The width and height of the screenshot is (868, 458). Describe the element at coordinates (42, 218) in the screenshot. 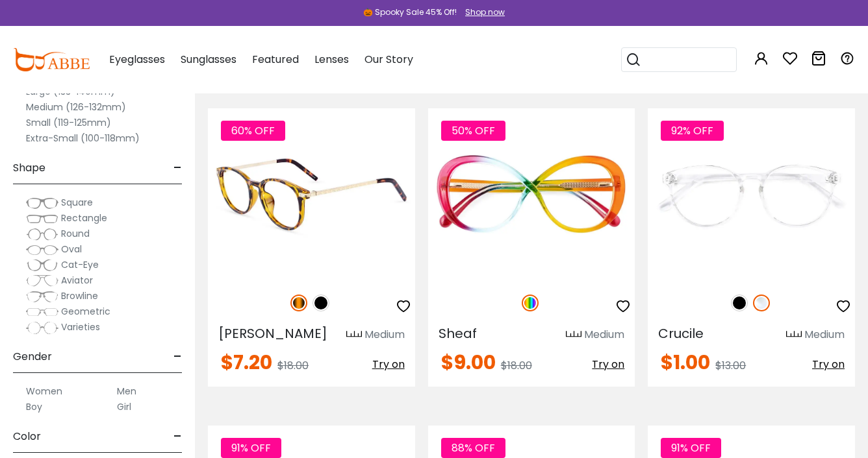

I see `img: Rectangle.png` at that location.